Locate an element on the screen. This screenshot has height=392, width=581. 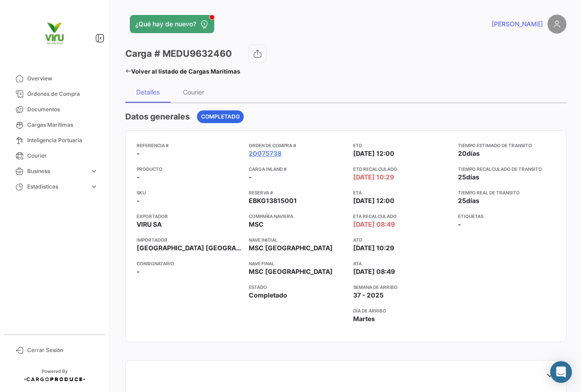
app-card-info-title: Tiempo estimado de transito is located at coordinates (507, 145).